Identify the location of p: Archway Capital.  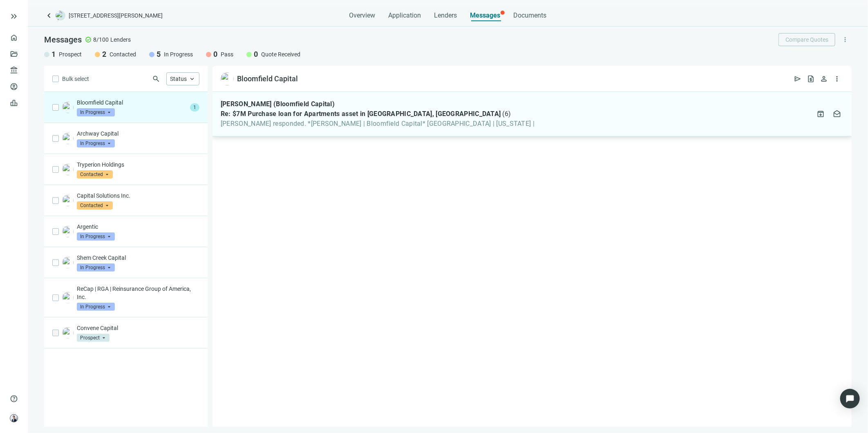
(138, 133).